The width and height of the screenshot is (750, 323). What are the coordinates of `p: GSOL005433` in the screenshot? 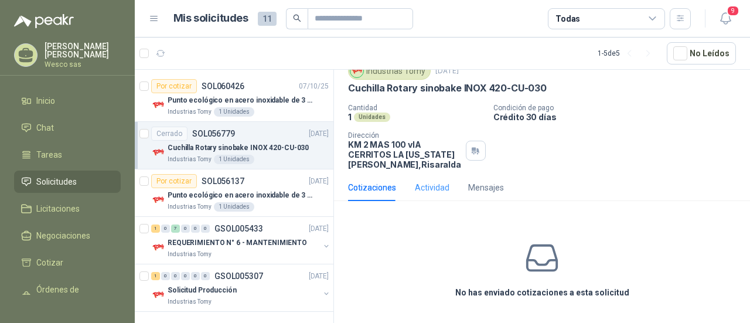 It's located at (239, 229).